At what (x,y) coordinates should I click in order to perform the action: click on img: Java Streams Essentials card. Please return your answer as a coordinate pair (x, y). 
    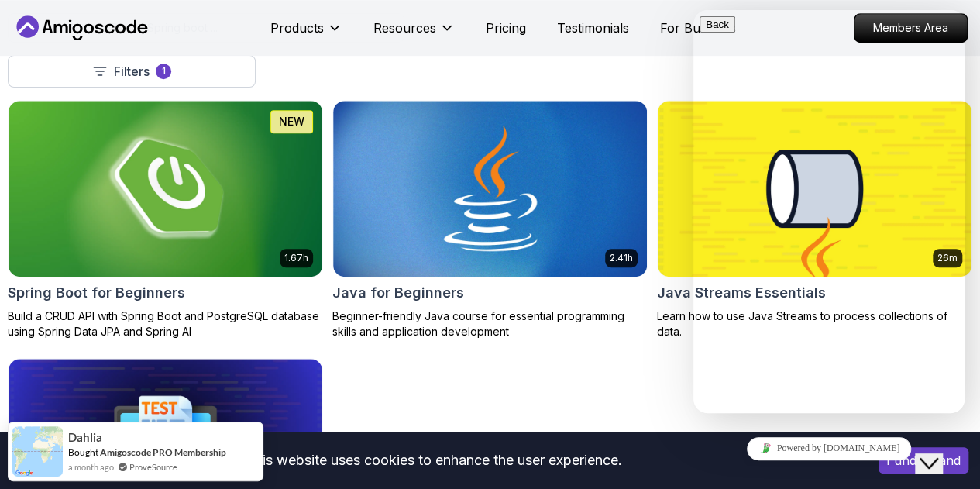
    Looking at the image, I should click on (815, 188).